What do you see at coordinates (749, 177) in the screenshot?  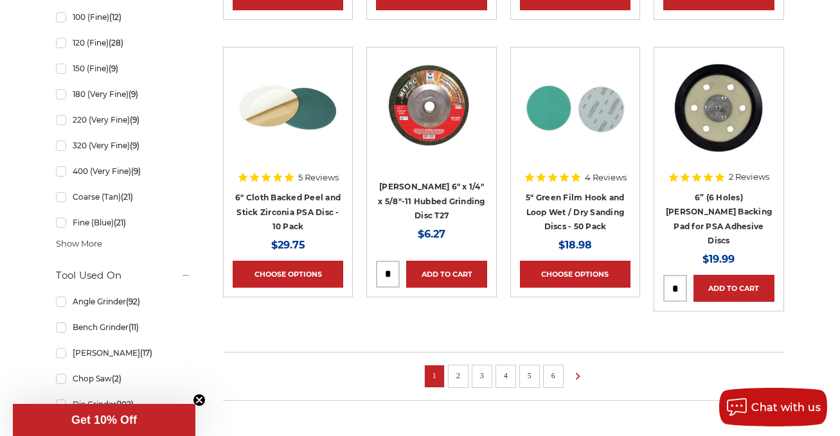 I see `span: 2 Reviews` at bounding box center [749, 177].